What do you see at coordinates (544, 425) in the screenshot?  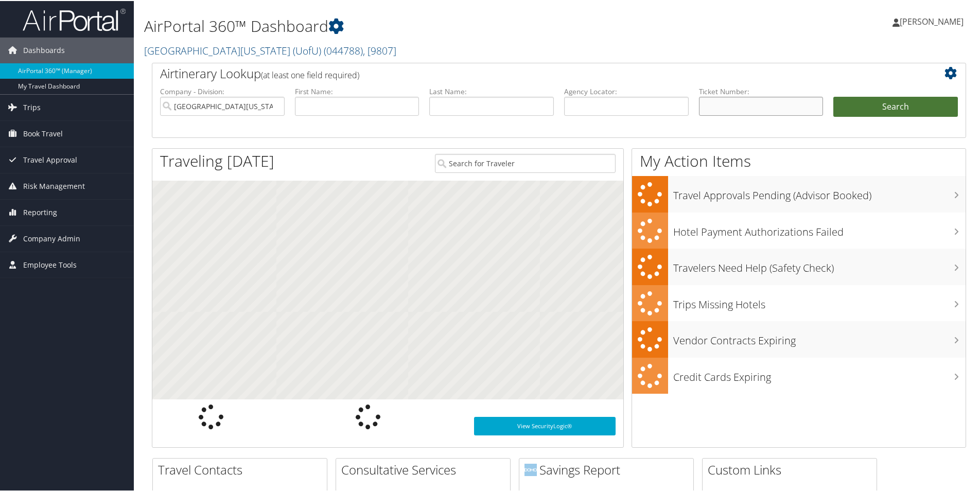 I see `a: View SecurityLogic®` at bounding box center [544, 425].